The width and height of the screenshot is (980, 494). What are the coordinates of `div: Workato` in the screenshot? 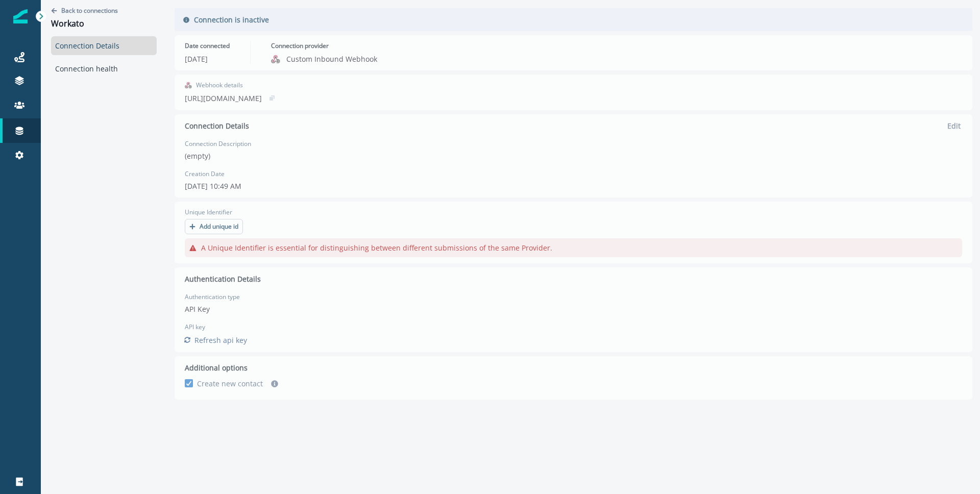 It's located at (67, 24).